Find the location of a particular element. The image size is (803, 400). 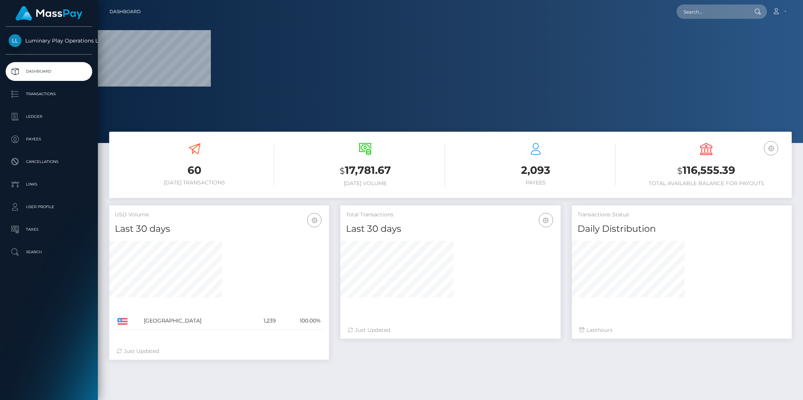

td: 1,239 is located at coordinates (263, 321).